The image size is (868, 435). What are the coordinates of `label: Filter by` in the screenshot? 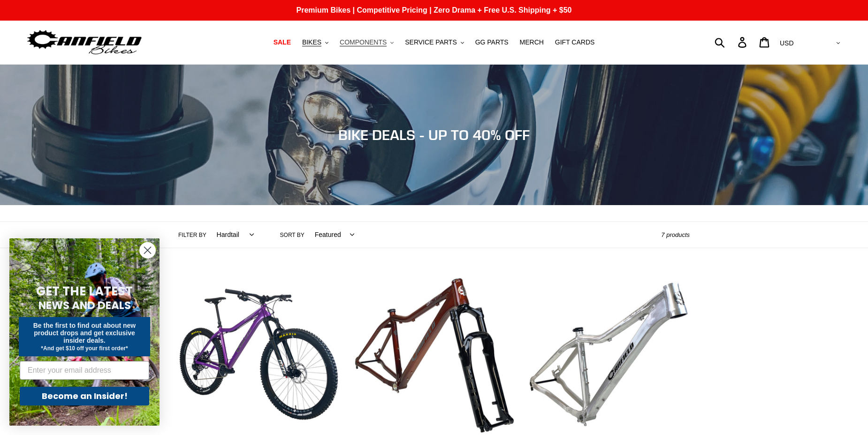 It's located at (192, 235).